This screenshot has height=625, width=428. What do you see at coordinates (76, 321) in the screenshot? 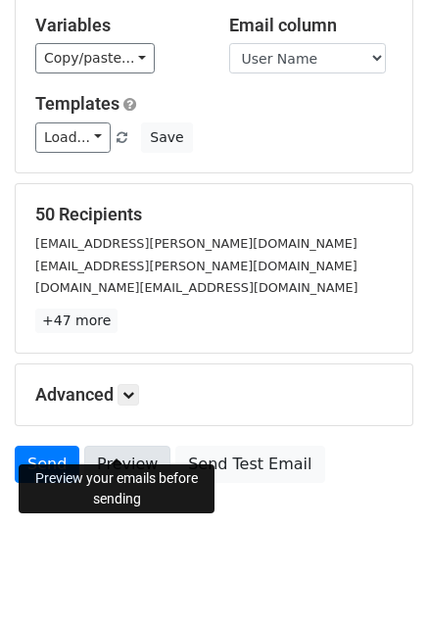
I see `a: +47 more` at bounding box center [76, 321].